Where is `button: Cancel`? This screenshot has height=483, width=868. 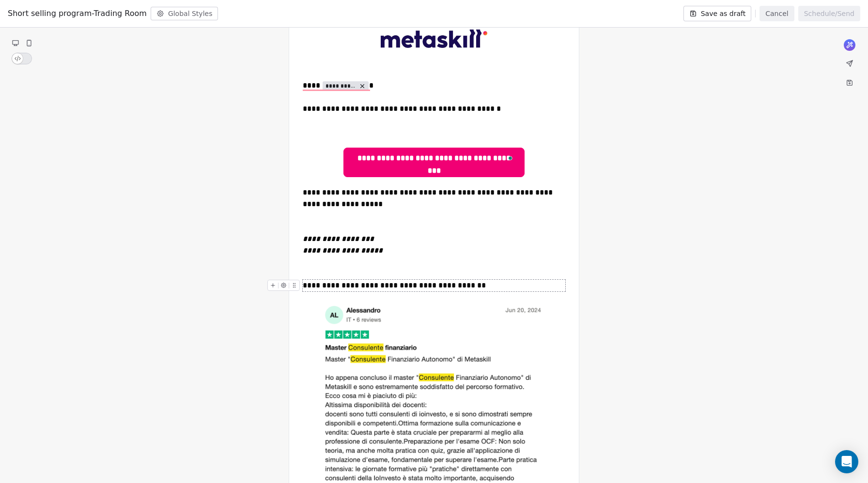
button: Cancel is located at coordinates (776, 14).